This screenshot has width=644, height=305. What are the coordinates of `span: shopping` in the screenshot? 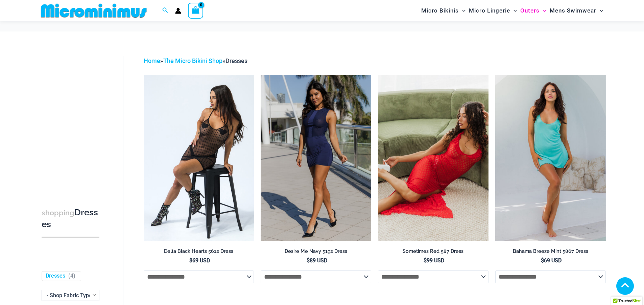 It's located at (58, 213).